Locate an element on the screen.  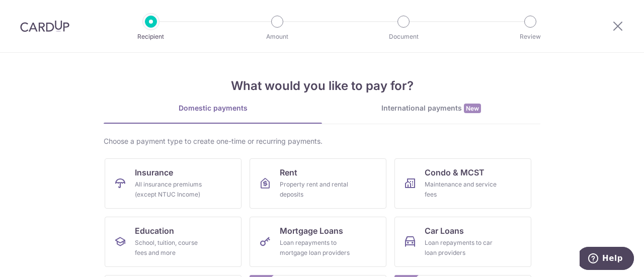
a: Mortgage LoansLoan repayments to mortgage loan providers is located at coordinates (318, 242).